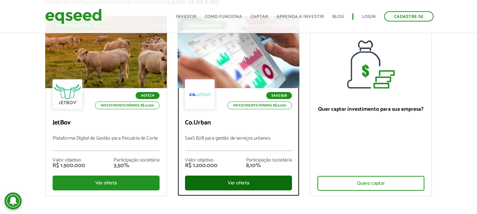 The image size is (477, 214). Describe the element at coordinates (269, 166) in the screenshot. I see `div: 8,10%` at that location.